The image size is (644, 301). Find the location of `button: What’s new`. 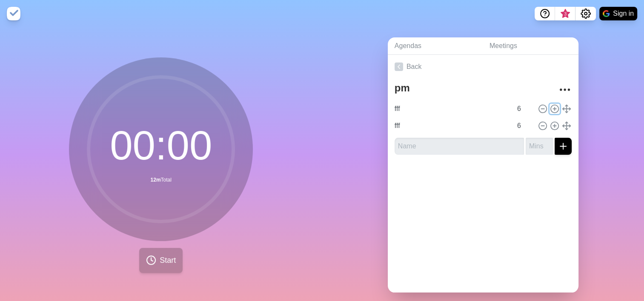

button: What’s new is located at coordinates (565, 14).